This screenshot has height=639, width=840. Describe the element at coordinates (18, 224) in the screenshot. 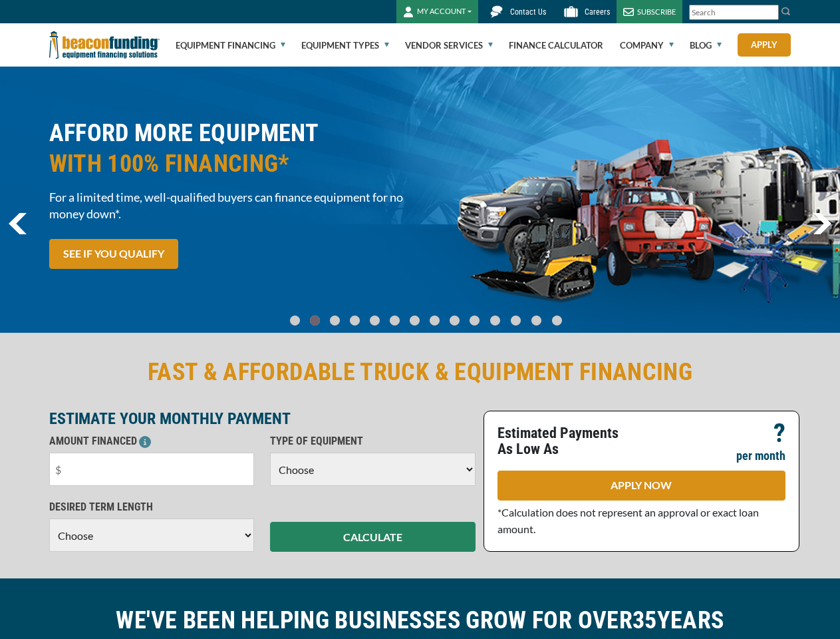

I see `img: Left Navigator` at that location.